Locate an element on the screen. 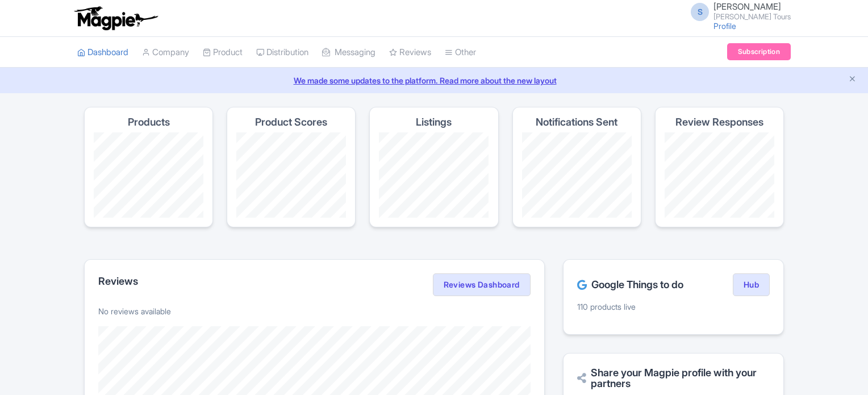  span: S is located at coordinates (700, 12).